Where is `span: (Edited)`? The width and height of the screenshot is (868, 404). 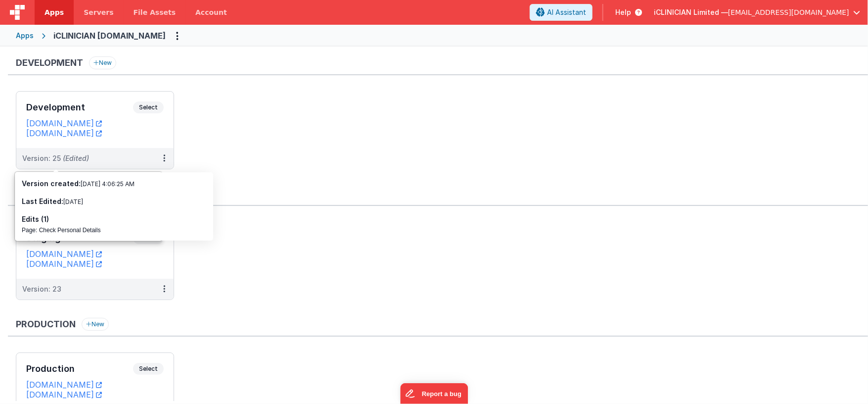
span: (Edited) is located at coordinates (76, 158).